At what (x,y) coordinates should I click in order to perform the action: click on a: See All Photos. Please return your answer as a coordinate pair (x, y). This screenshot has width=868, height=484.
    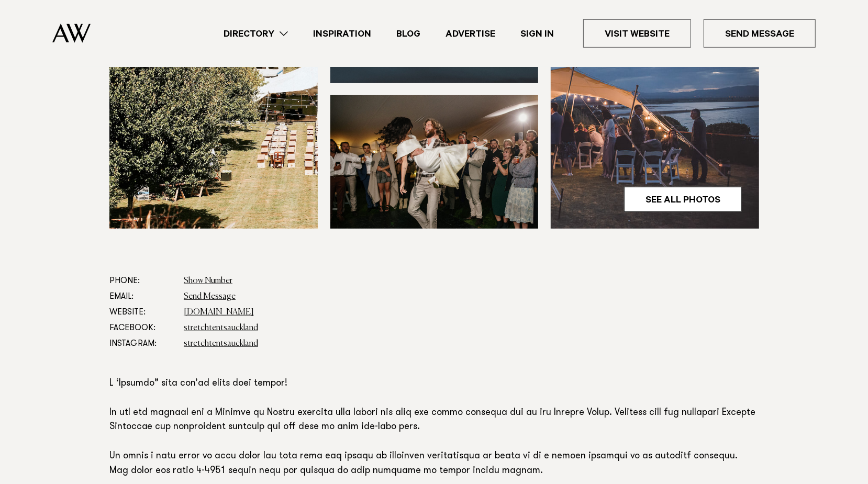
    Looking at the image, I should click on (683, 199).